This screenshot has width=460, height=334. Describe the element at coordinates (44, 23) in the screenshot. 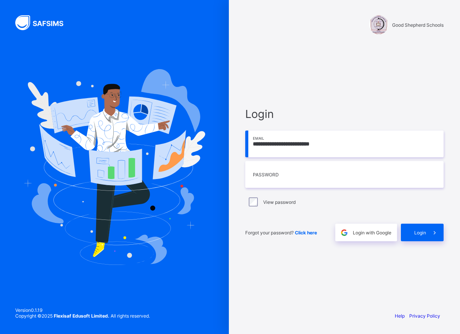

I see `img: SAFSIMS Logo` at that location.